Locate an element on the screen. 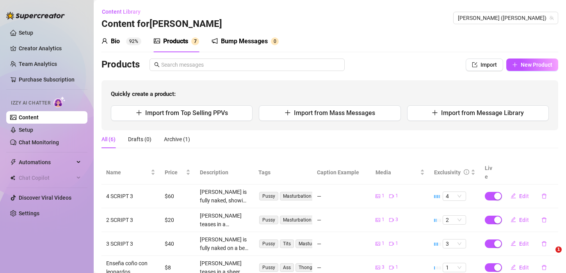 This screenshot has width=566, height=273. div: All (6) is located at coordinates (109, 139).